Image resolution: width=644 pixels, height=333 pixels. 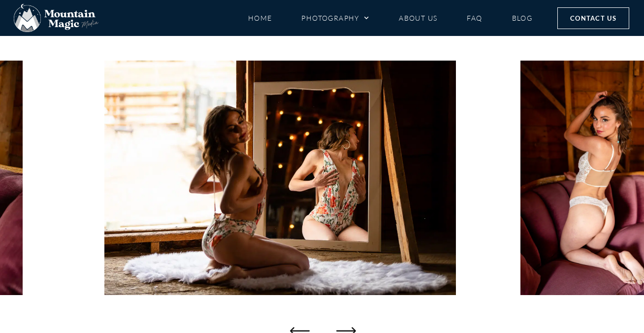 I want to click on span: Contact Us, so click(x=593, y=18).